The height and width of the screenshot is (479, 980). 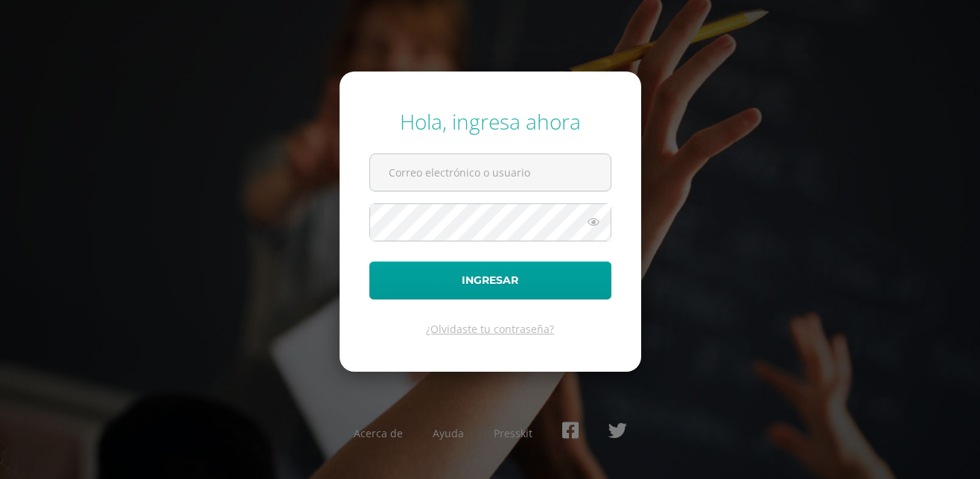 What do you see at coordinates (490, 172) in the screenshot?
I see `input: Correo electrónico o usuario` at bounding box center [490, 172].